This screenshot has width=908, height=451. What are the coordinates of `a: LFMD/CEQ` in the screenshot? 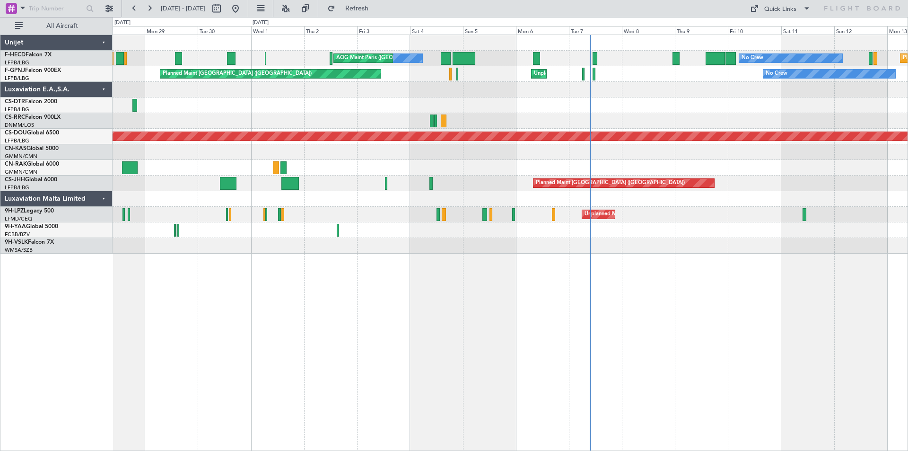 It's located at (18, 218).